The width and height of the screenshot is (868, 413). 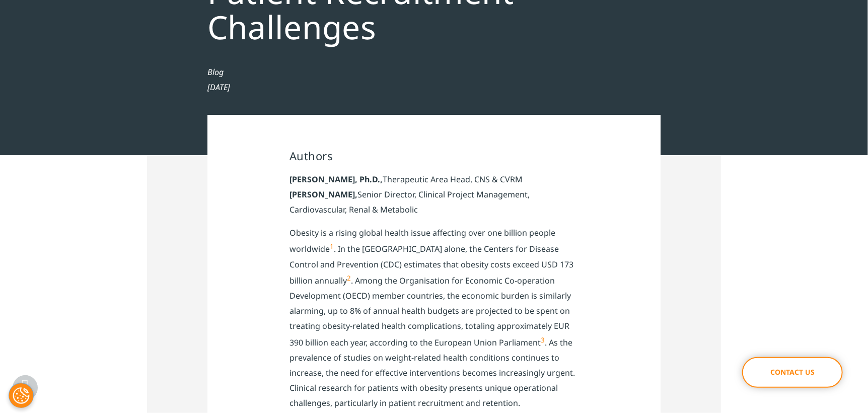 I want to click on a: 3, so click(x=542, y=340).